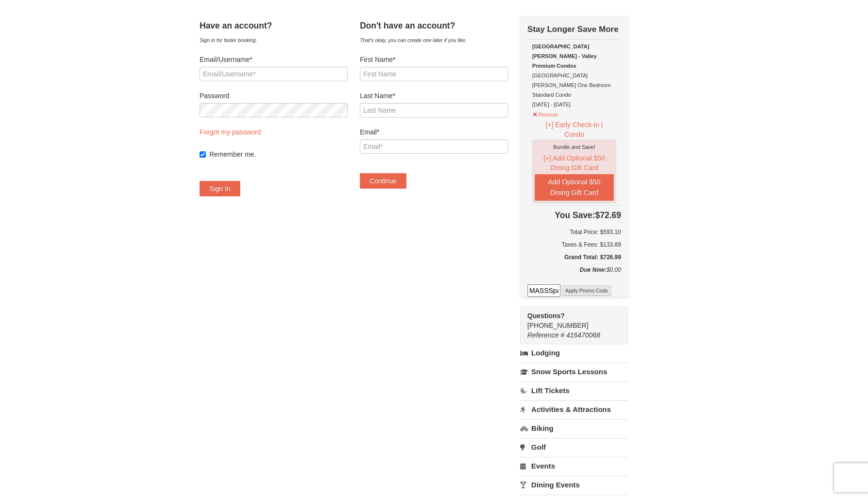 The height and width of the screenshot is (499, 868). I want to click on button: [+] Add Optional $50 Dining Gift Card, so click(574, 163).